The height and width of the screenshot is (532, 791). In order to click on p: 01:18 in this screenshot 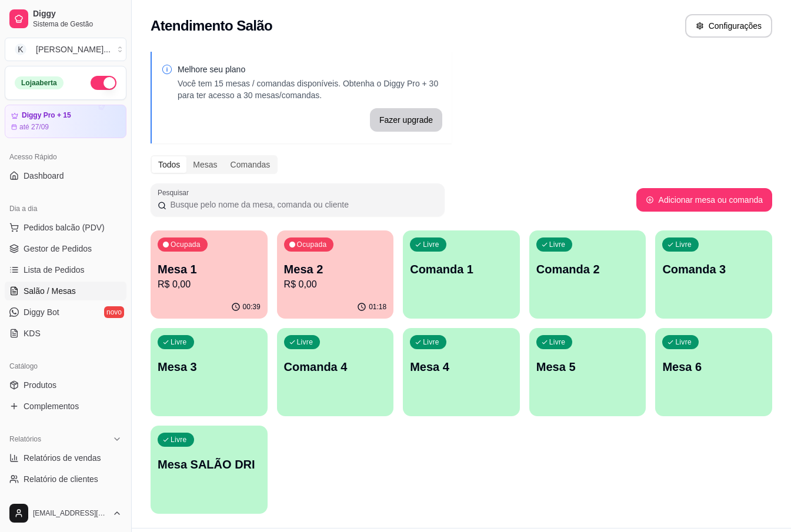, I will do `click(378, 306)`.